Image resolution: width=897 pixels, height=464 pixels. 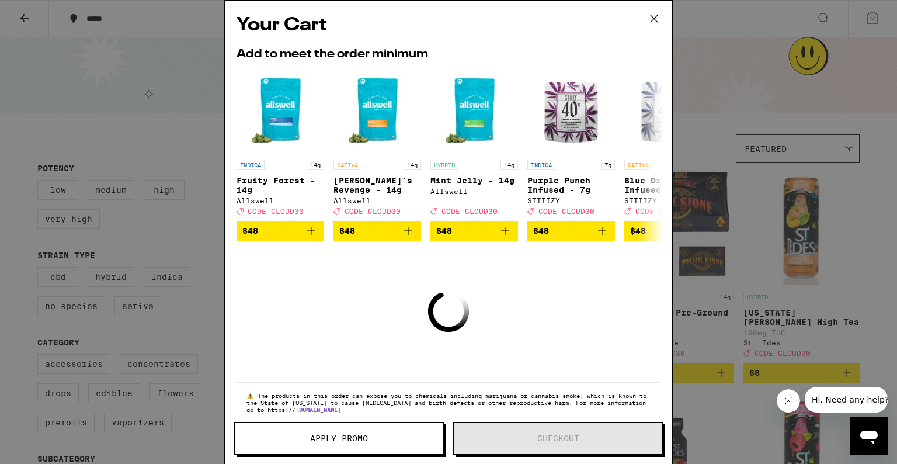 What do you see at coordinates (474, 143) in the screenshot?
I see `a: Open page for Mint Jelly - 14g from Allswell` at bounding box center [474, 143].